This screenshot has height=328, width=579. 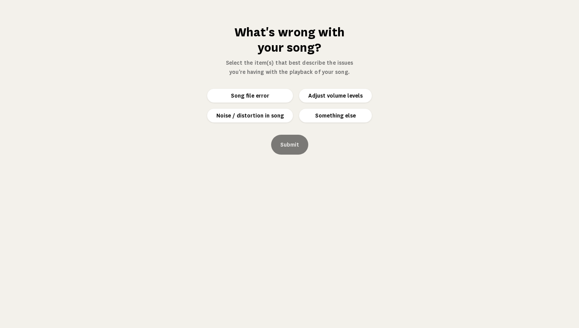 I want to click on button: Something else, so click(x=336, y=116).